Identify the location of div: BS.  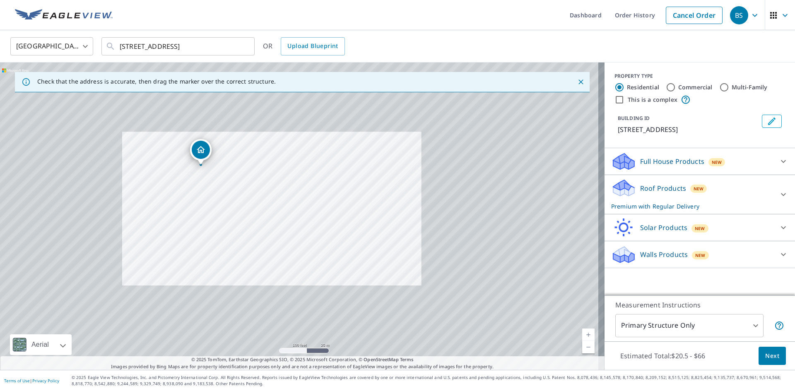
(739, 15).